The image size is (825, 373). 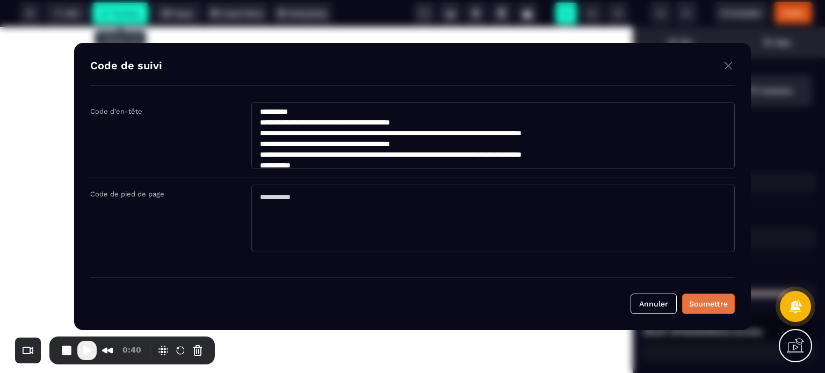 What do you see at coordinates (116, 111) in the screenshot?
I see `label: Code d'en-tête` at bounding box center [116, 111].